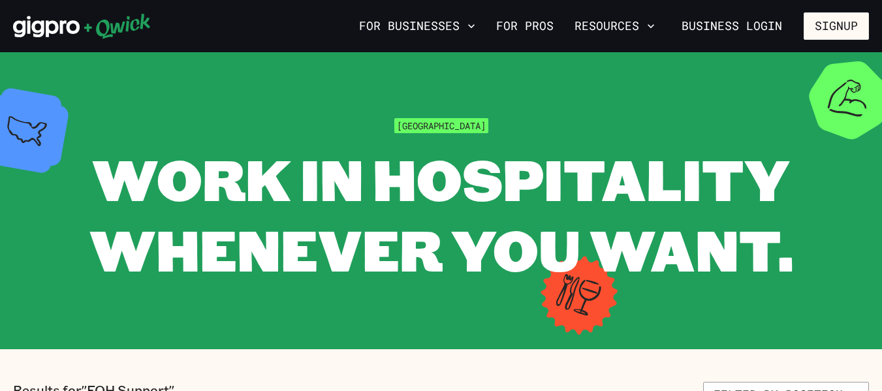  Describe the element at coordinates (732, 26) in the screenshot. I see `a: Business Login` at that location.